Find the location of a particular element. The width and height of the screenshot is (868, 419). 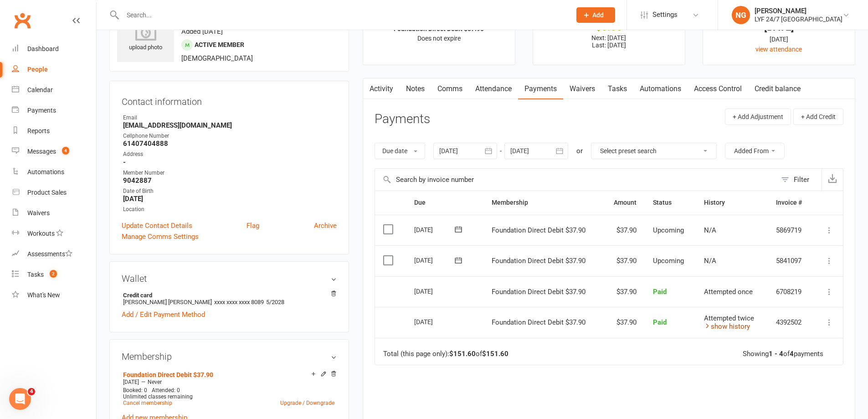

a: Attendance is located at coordinates (493, 89).